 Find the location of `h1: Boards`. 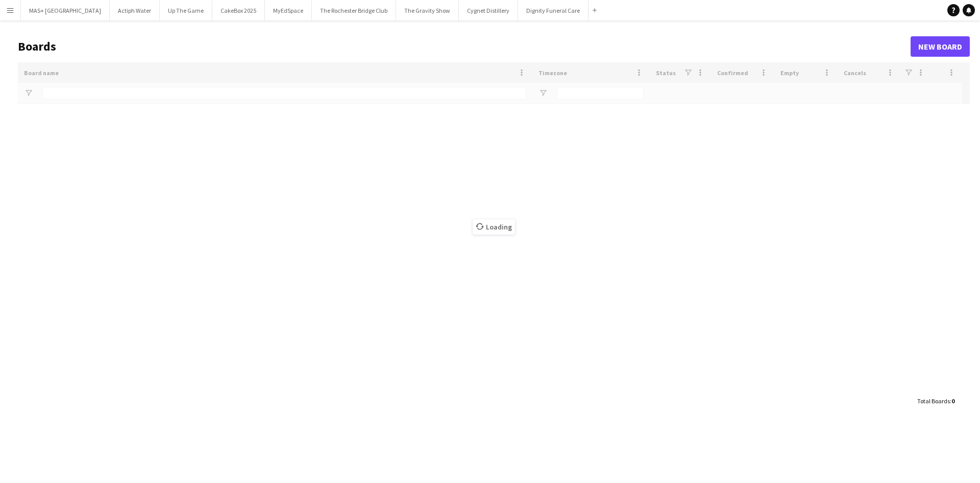

h1: Boards is located at coordinates (464, 47).